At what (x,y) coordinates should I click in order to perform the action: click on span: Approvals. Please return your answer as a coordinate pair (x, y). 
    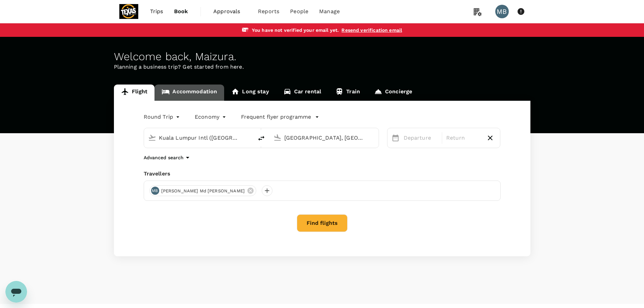
    Looking at the image, I should click on (230, 12).